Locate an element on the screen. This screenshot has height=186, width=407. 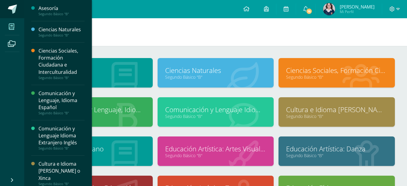
a: Ciencias Naturales is located at coordinates (216, 70).